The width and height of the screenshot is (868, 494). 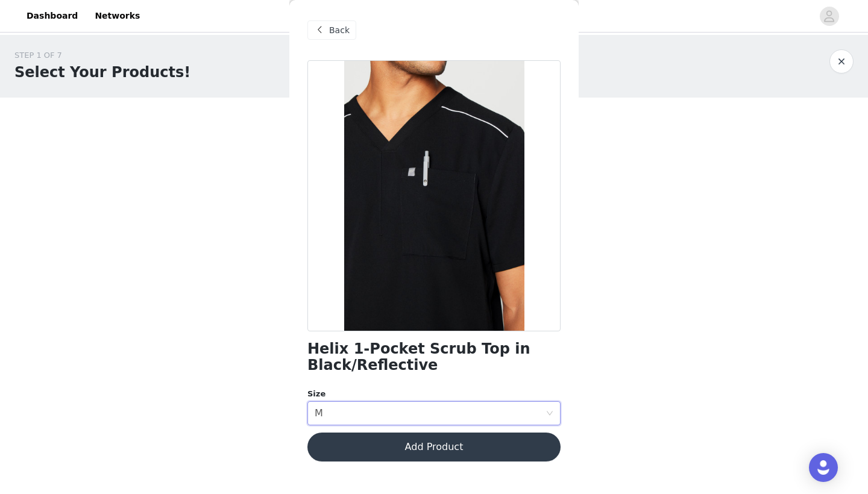 What do you see at coordinates (434, 394) in the screenshot?
I see `div: Size` at bounding box center [434, 394].